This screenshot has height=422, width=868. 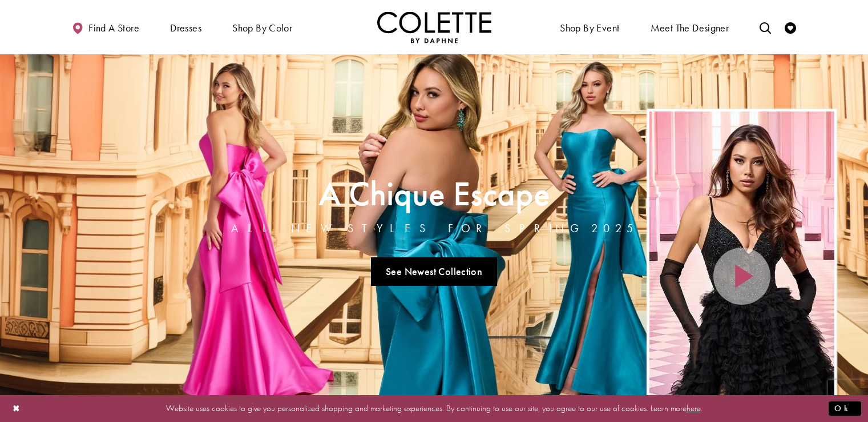 What do you see at coordinates (434, 27) in the screenshot?
I see `img: Colette by Daphne` at bounding box center [434, 27].